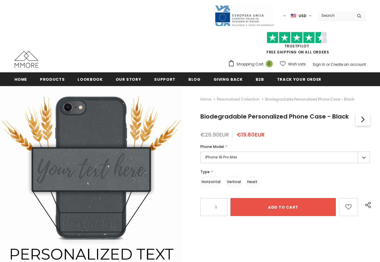 The image size is (380, 262). What do you see at coordinates (252, 64) in the screenshot?
I see `a: Shopping Cart 0` at bounding box center [252, 64].